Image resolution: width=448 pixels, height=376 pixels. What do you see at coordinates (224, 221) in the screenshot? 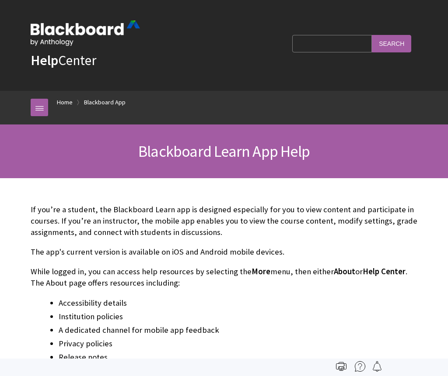
I see `p: If you’re a student, the Blackboard Learn app is designed especially for you to view content and ...` at bounding box center [224, 221].